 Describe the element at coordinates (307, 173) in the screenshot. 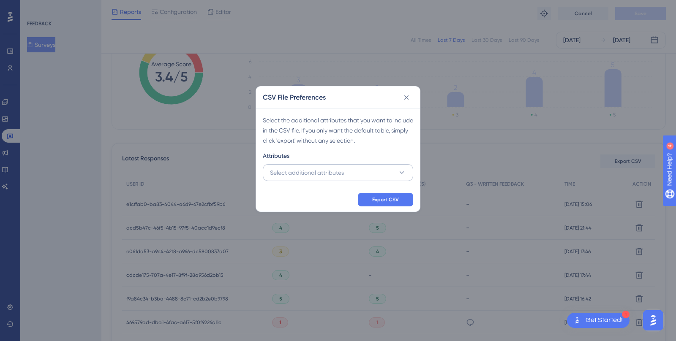

I see `span: Select additional attributes` at that location.